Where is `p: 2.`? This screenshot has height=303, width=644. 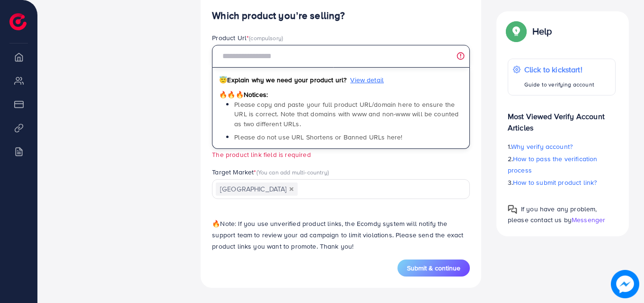 p: 2. is located at coordinates (562, 164).